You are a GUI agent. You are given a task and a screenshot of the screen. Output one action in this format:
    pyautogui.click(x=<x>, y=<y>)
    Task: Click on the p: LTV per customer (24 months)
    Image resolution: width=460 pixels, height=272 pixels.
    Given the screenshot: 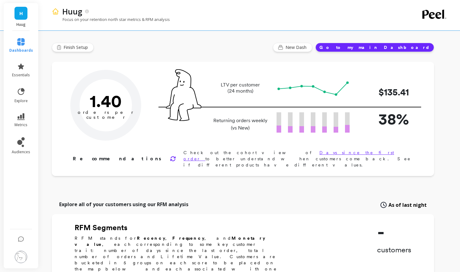 What is the action you would take?
    pyautogui.click(x=240, y=88)
    